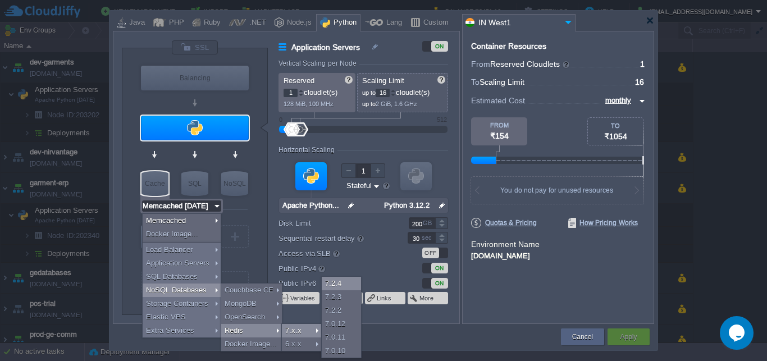 The height and width of the screenshot is (361, 767). Describe the element at coordinates (475, 82) in the screenshot. I see `span: To` at that location.